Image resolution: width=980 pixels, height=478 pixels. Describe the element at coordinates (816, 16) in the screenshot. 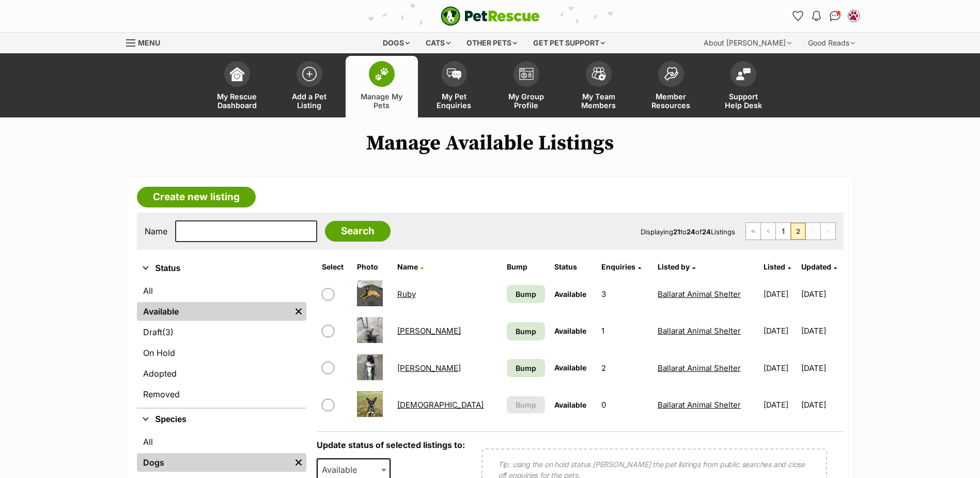

I see `img: notifications-46538b983faf8c2785f20acdc204bb7945ddae34d4c08c2a6579f10ce5e182be.svg` at that location.